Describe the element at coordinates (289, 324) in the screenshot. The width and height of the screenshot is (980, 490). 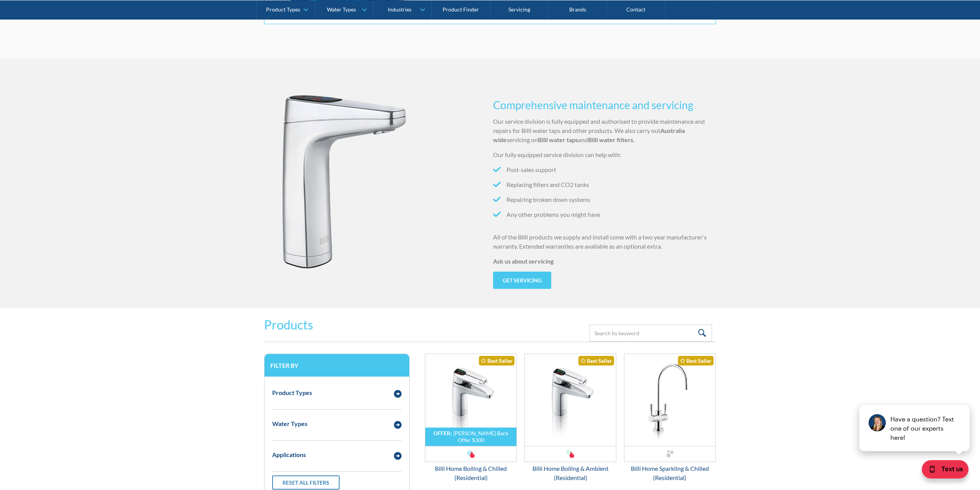
I see `h2: Products` at that location.